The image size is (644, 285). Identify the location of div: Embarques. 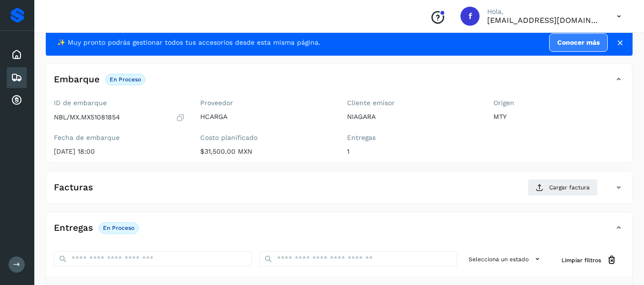
(17, 77).